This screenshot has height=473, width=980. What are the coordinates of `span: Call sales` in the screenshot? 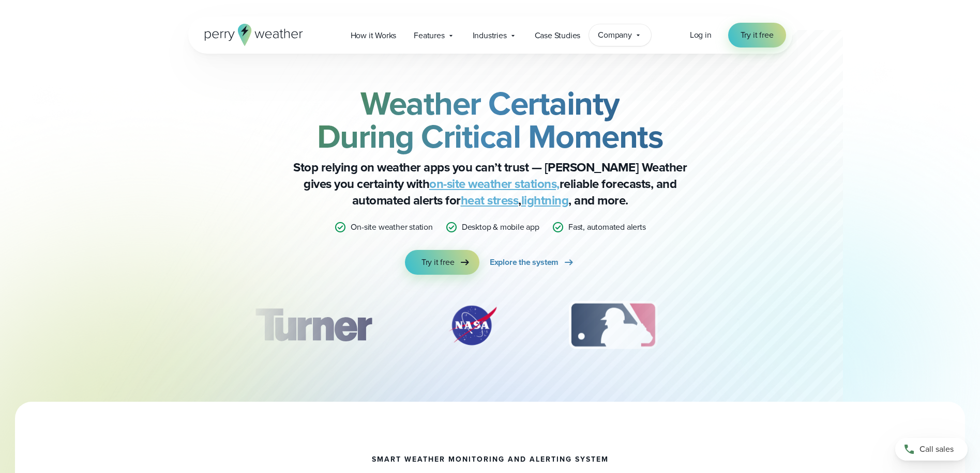 It's located at (936, 449).